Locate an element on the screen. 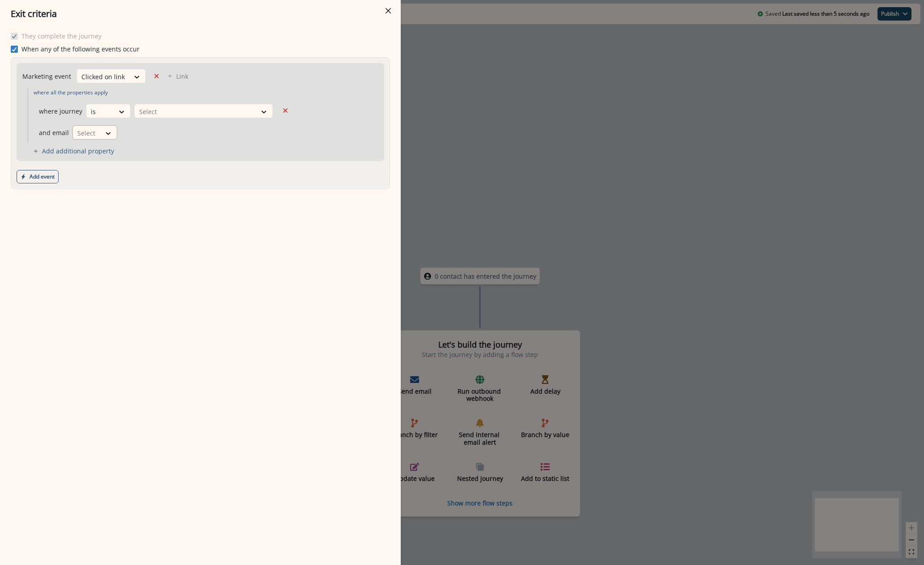  p: When any of the following events occur is located at coordinates (81, 49).